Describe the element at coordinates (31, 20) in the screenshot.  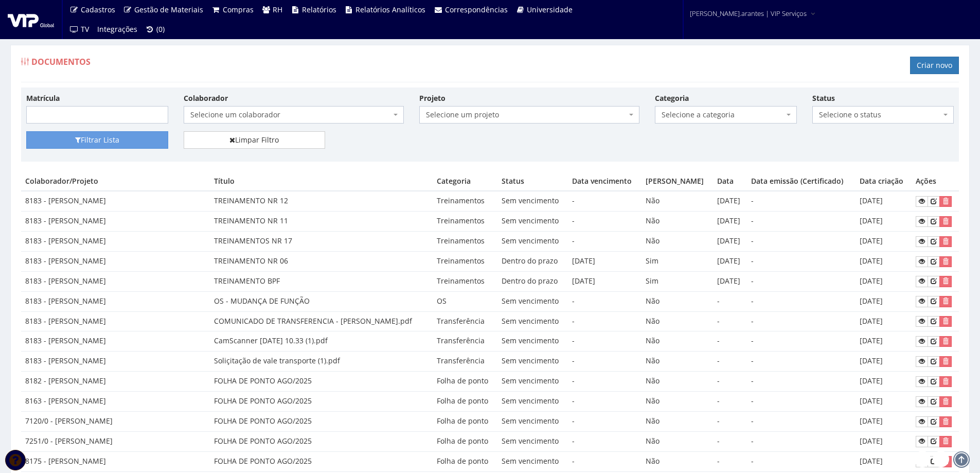
I see `img: logo` at that location.